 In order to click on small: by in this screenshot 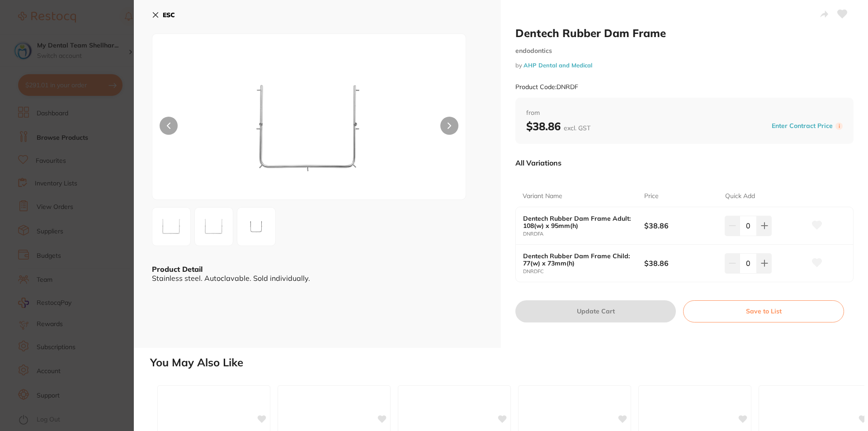, I will do `click(684, 65)`.